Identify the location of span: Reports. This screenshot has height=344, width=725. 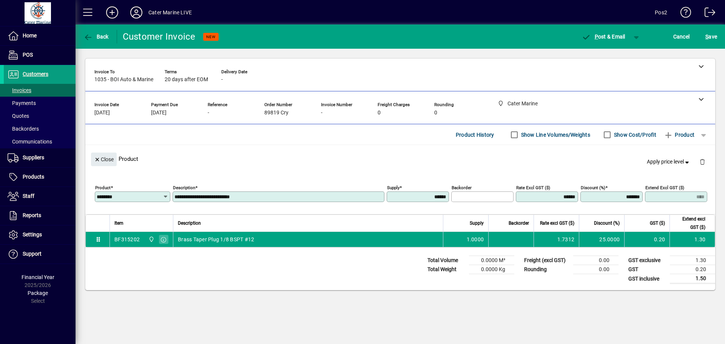
(32, 215).